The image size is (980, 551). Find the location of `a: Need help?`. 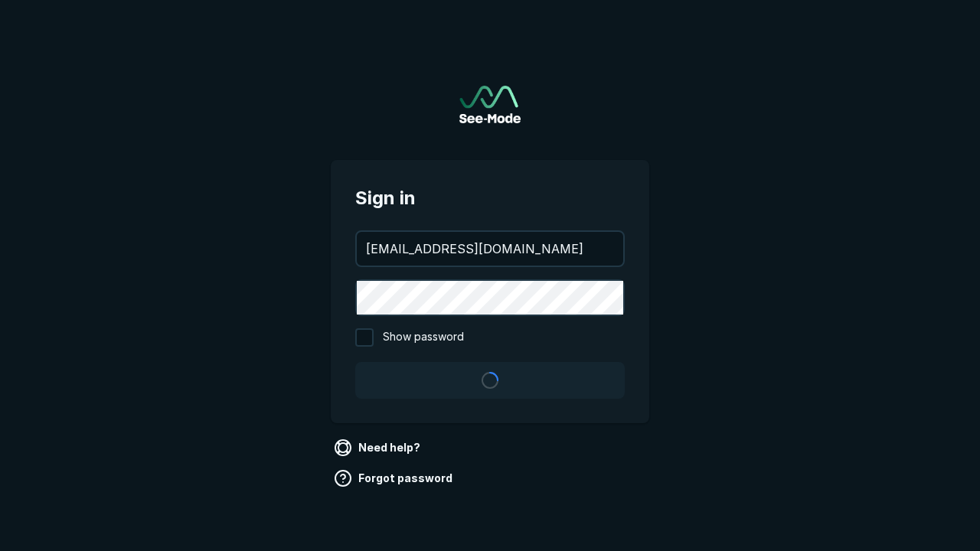

a: Need help? is located at coordinates (378, 448).